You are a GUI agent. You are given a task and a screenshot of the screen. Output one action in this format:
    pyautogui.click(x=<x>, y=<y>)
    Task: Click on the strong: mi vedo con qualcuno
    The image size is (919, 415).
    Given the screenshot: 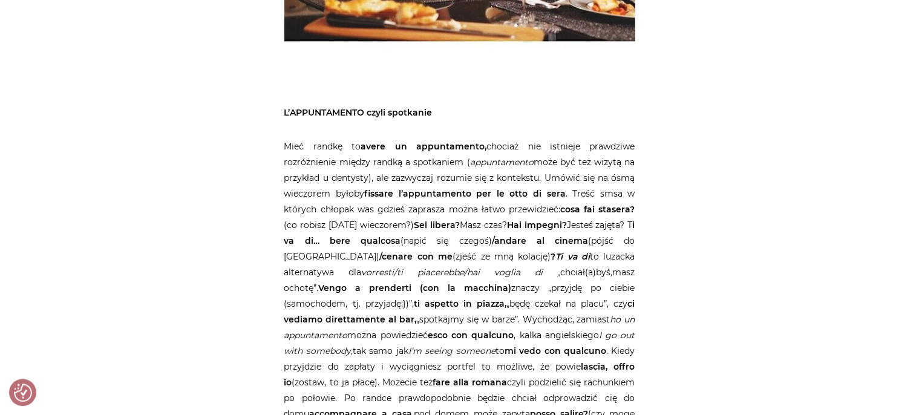 What is the action you would take?
    pyautogui.click(x=556, y=350)
    